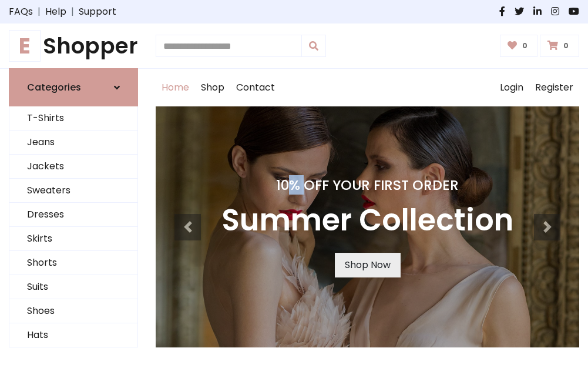  Describe the element at coordinates (74, 46) in the screenshot. I see `h1: Shopper` at that location.